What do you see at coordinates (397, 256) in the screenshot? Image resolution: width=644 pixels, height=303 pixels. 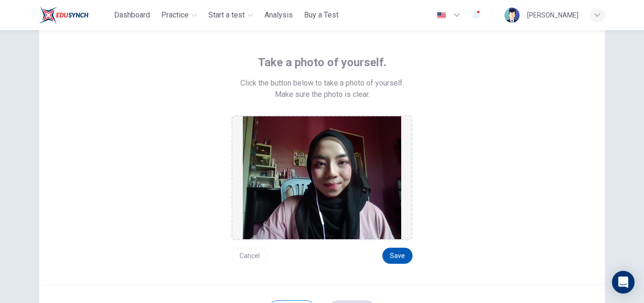 I see `button: Save` at bounding box center [397, 256].